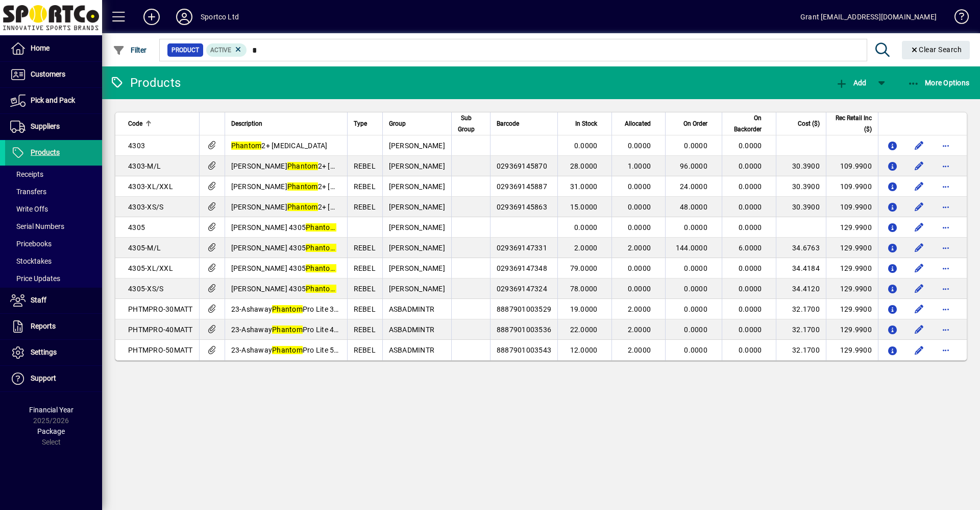 The image size is (980, 510). I want to click on span: On Backorder, so click(744, 123).